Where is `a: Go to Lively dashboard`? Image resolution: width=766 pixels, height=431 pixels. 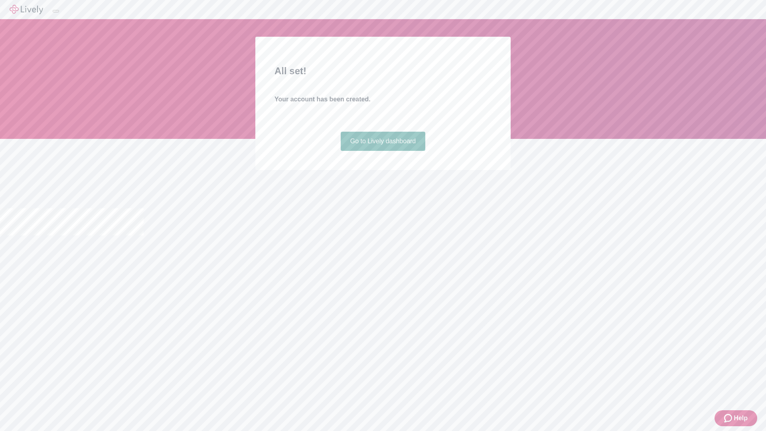
a: Go to Lively dashboard is located at coordinates (383, 141).